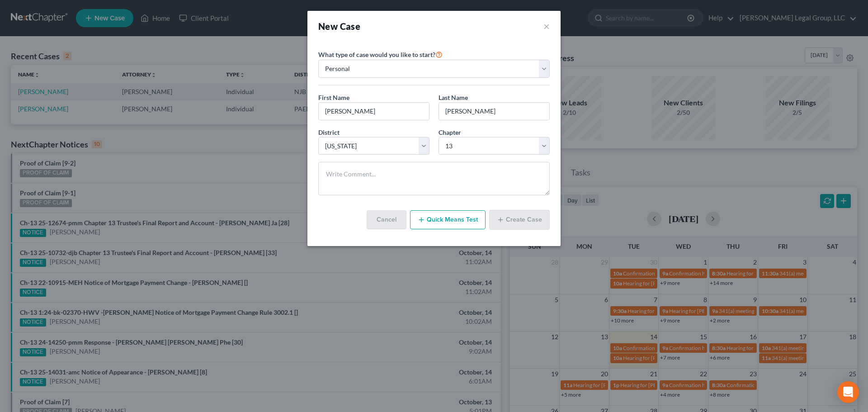 Image resolution: width=868 pixels, height=412 pixels. Describe the element at coordinates (450, 132) in the screenshot. I see `span: Chapter` at that location.